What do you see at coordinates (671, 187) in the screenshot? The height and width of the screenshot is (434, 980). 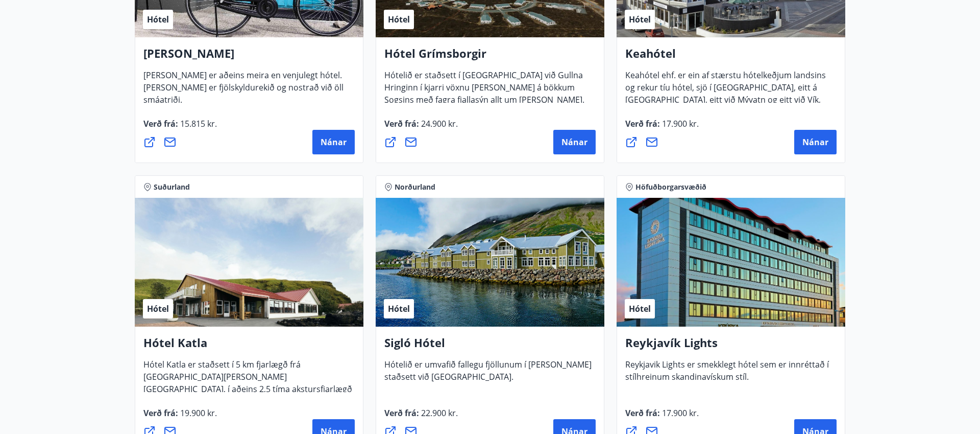 I see `span: Höfuðborgarsvæðið` at bounding box center [671, 187].